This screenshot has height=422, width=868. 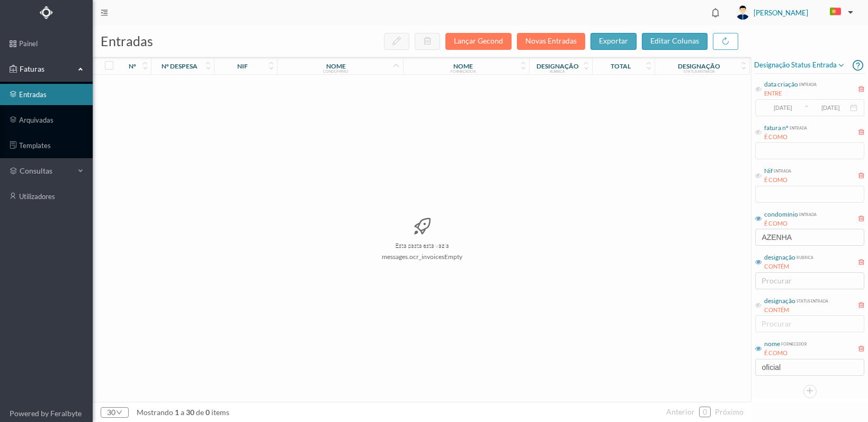 What do you see at coordinates (46, 171) in the screenshot?
I see `span: consultas` at bounding box center [46, 171].